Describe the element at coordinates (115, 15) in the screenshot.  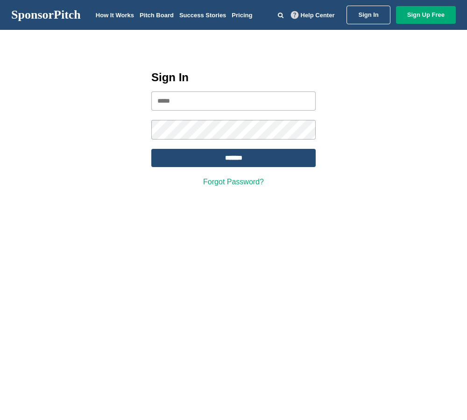
I see `a: How It Works` at that location.